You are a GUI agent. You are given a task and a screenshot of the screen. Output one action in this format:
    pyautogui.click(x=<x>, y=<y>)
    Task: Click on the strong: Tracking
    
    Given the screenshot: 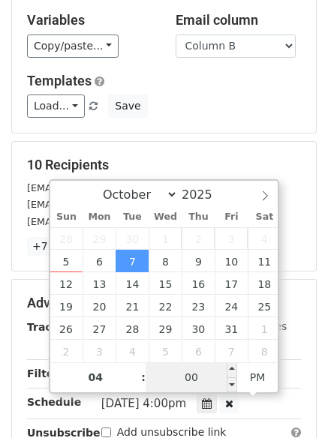 What is the action you would take?
    pyautogui.click(x=52, y=327)
    